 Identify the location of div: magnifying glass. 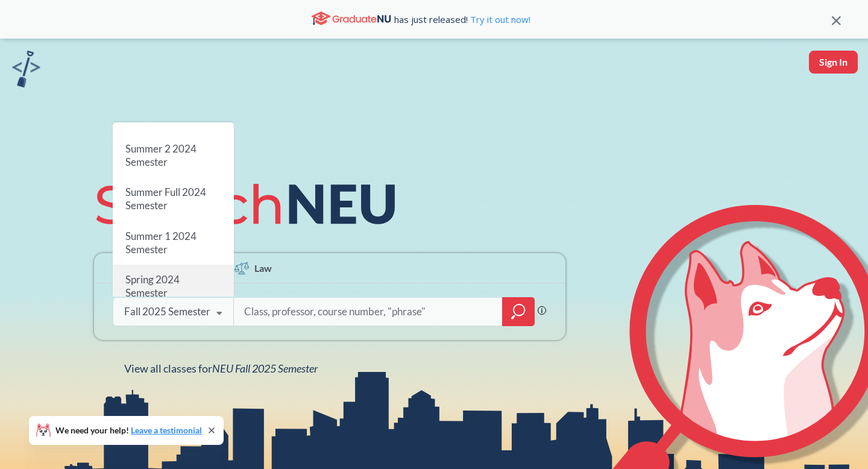
(518, 312).